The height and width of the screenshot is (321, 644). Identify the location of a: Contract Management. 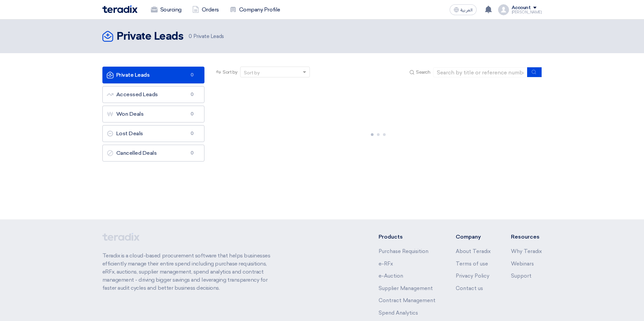
(406, 300).